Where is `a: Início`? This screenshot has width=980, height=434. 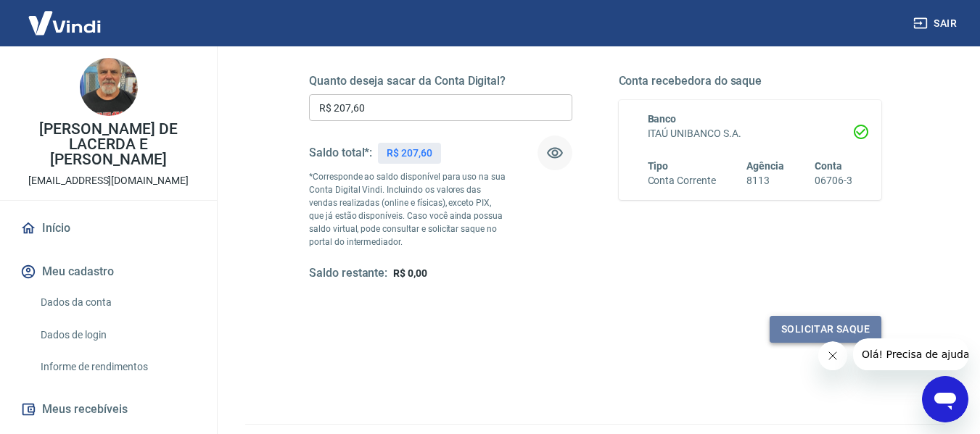
a: Início is located at coordinates (108, 229).